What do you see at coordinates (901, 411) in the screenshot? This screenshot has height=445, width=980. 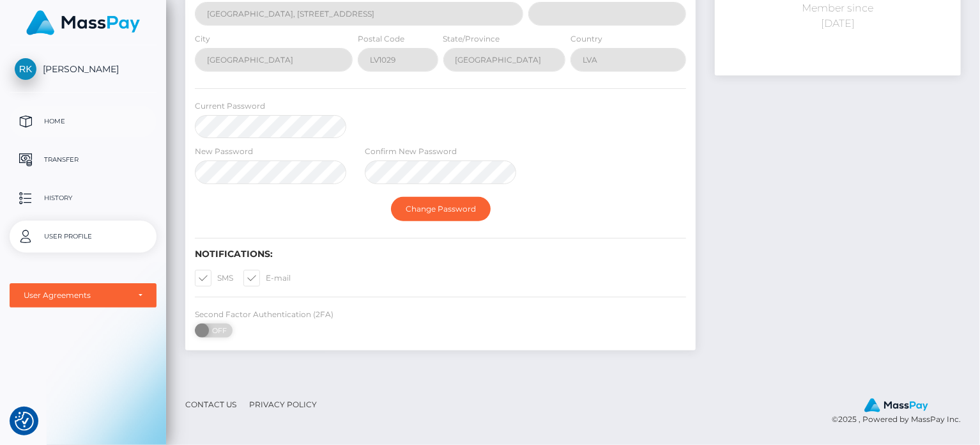 I see `div: © 2025 , Powered by MassPay Inc.` at bounding box center [901, 411].